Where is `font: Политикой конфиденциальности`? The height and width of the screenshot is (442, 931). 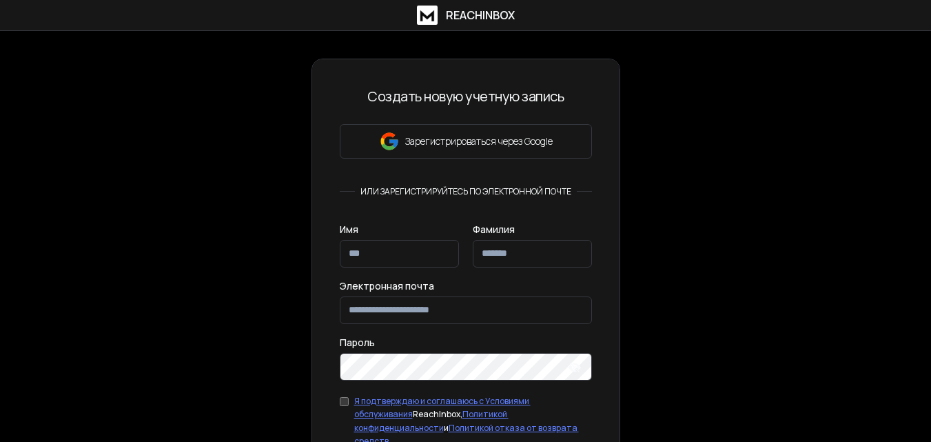 font: Политикой конфиденциальности is located at coordinates (431, 420).